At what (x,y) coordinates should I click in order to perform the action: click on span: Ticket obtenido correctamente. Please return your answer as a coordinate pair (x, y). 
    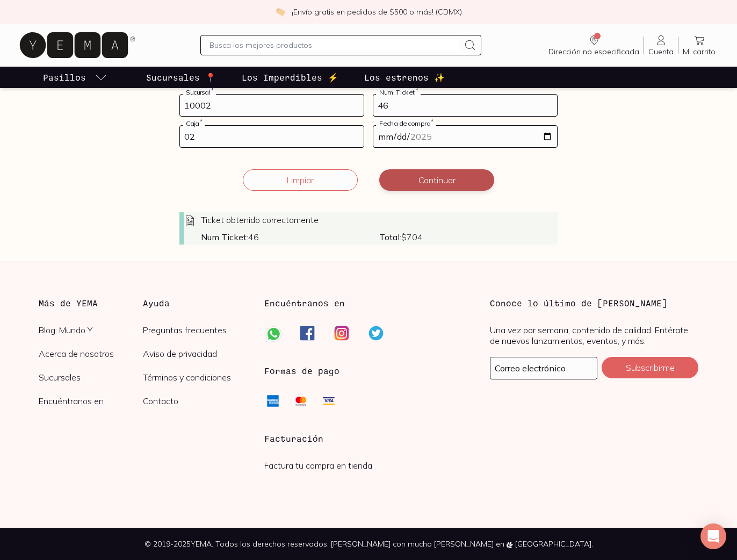
    Looking at the image, I should click on (260, 220).